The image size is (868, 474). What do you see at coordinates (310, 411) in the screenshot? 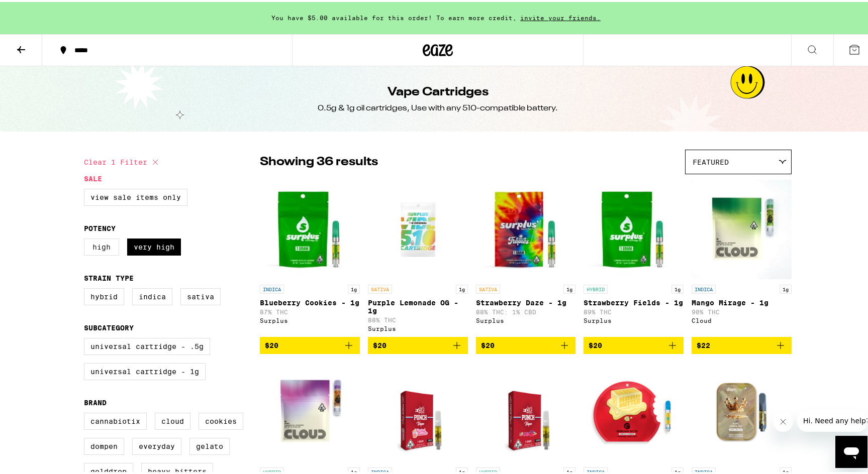
I see `img: Cloud - Runtz - 1g` at bounding box center [310, 411].